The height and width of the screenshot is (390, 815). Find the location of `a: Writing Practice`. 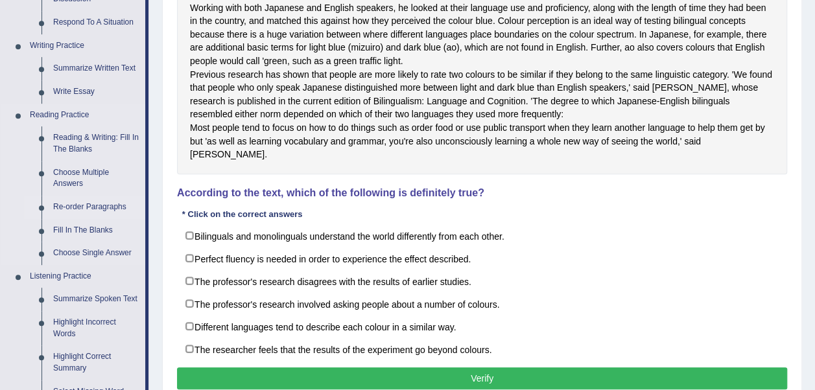

a: Writing Practice is located at coordinates (84, 46).